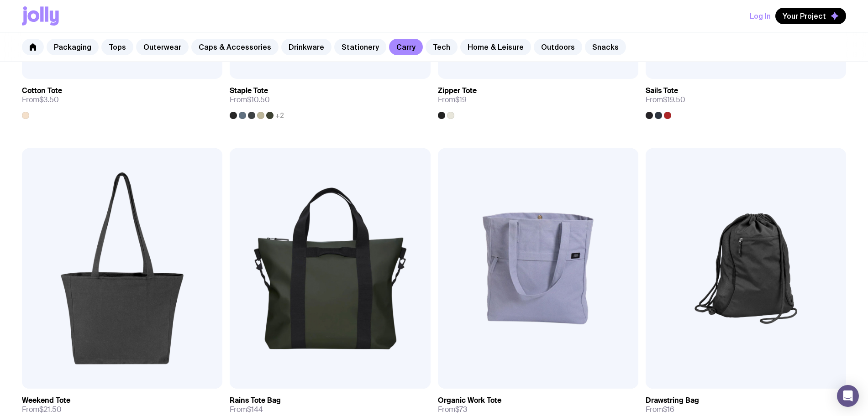 This screenshot has width=868, height=416. Describe the element at coordinates (46, 401) in the screenshot. I see `h3: Weekend Tote` at that location.